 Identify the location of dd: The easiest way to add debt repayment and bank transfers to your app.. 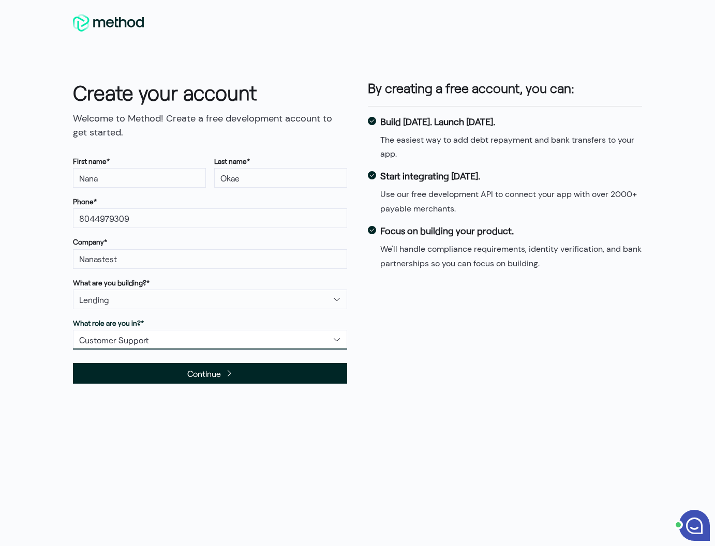
(511, 147).